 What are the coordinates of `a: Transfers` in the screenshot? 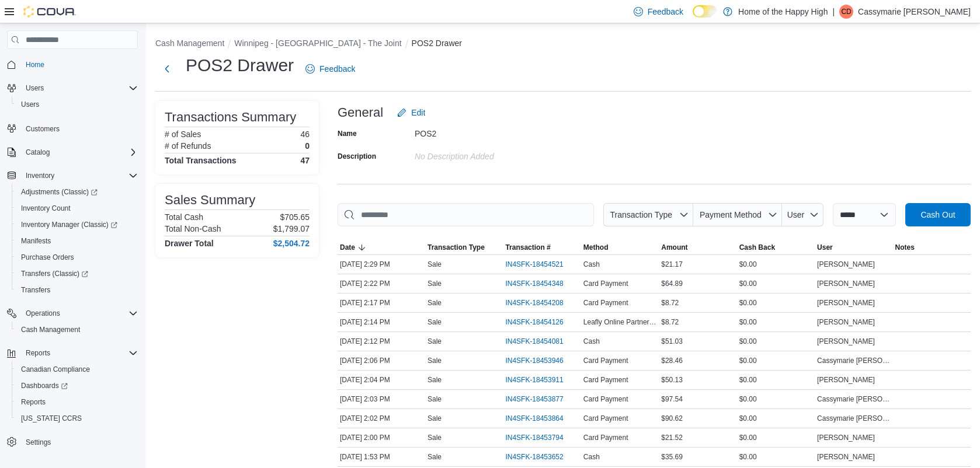 It's located at (35, 290).